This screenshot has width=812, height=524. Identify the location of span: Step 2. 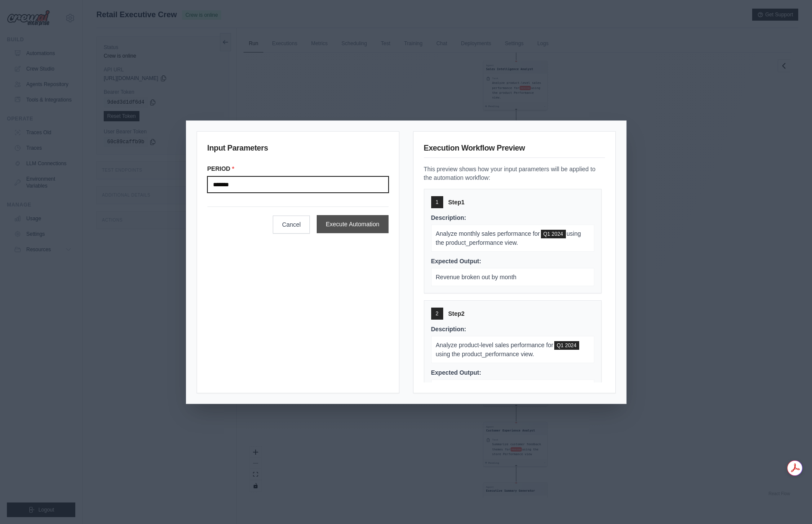
(456, 314).